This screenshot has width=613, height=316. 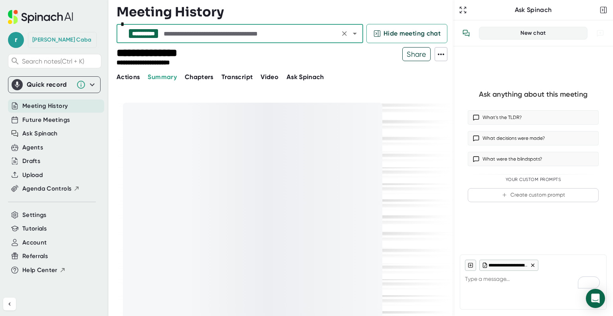 What do you see at coordinates (10, 304) in the screenshot?
I see `button: Collapse sidebar` at bounding box center [10, 304].